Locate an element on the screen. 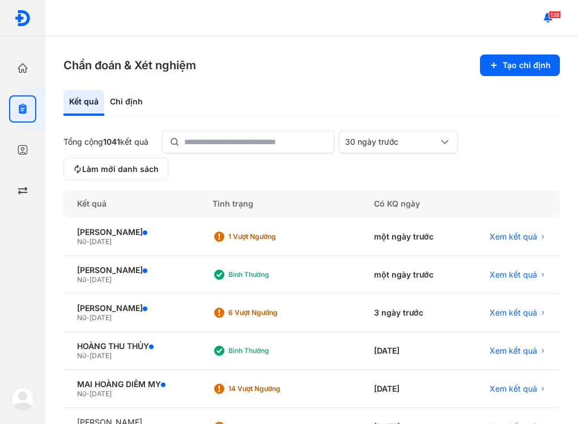 The image size is (578, 424). span: 1041 is located at coordinates (112, 141).